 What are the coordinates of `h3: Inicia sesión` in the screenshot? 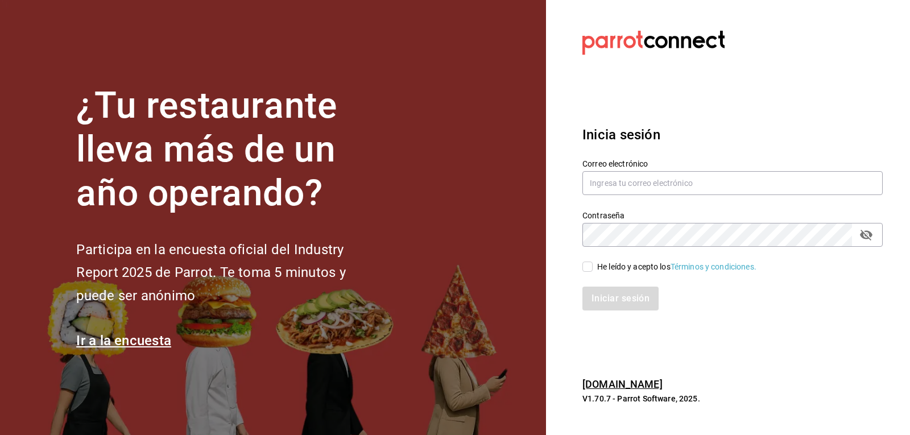 It's located at (733, 135).